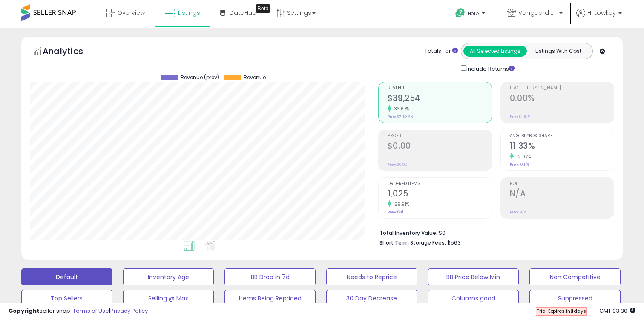 This screenshot has height=320, width=644. Describe the element at coordinates (558, 51) in the screenshot. I see `button: Listings With Cost` at that location.